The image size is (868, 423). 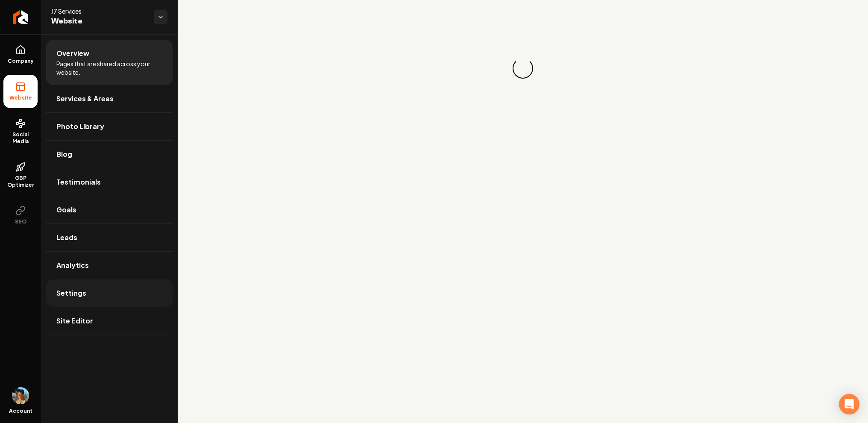 What do you see at coordinates (20, 222) in the screenshot?
I see `span: SEO` at bounding box center [20, 222].